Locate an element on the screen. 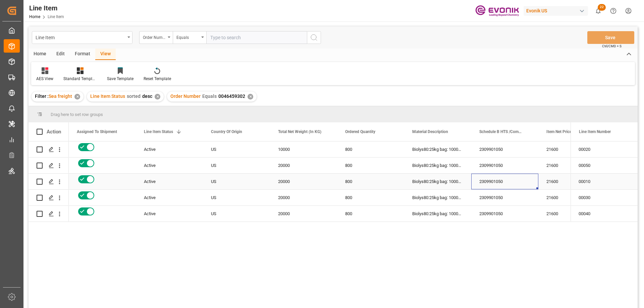  div: Action is located at coordinates (54, 132).